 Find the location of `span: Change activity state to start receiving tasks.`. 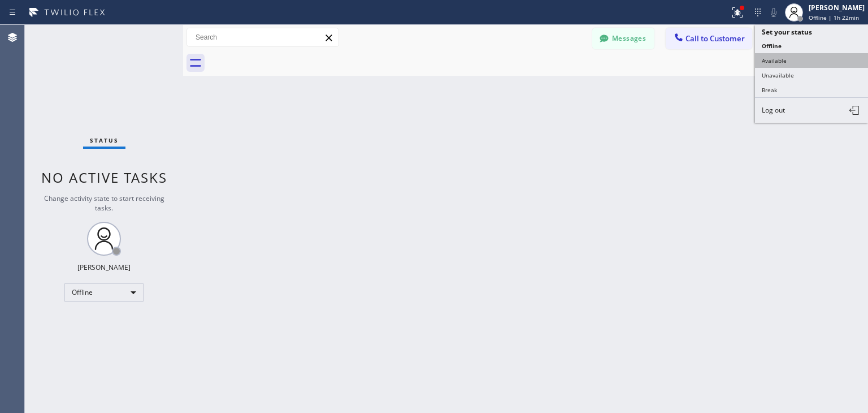

span: Change activity state to start receiving tasks. is located at coordinates (104, 204).